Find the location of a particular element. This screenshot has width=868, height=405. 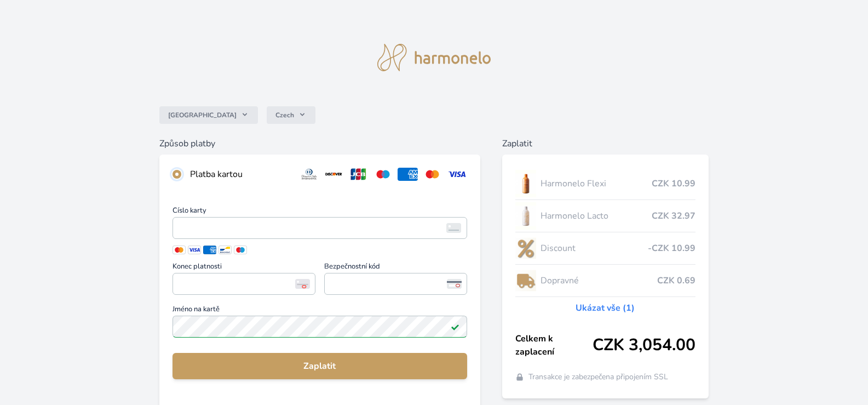

span: Transakce je zabezpečena připojením SSL is located at coordinates (598, 377).